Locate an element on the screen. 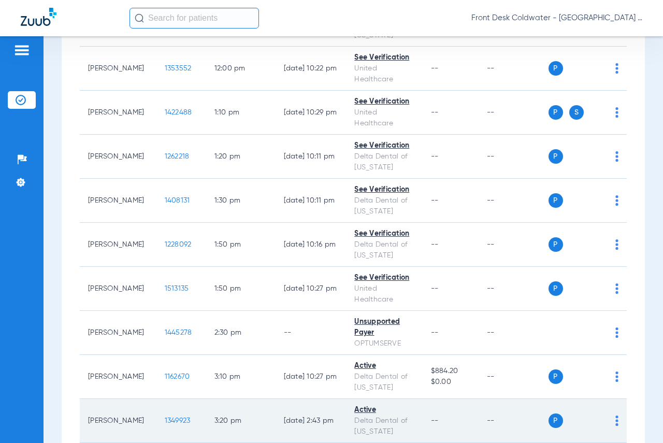 The height and width of the screenshot is (443, 663). td: 1:20 PM is located at coordinates (241, 157).